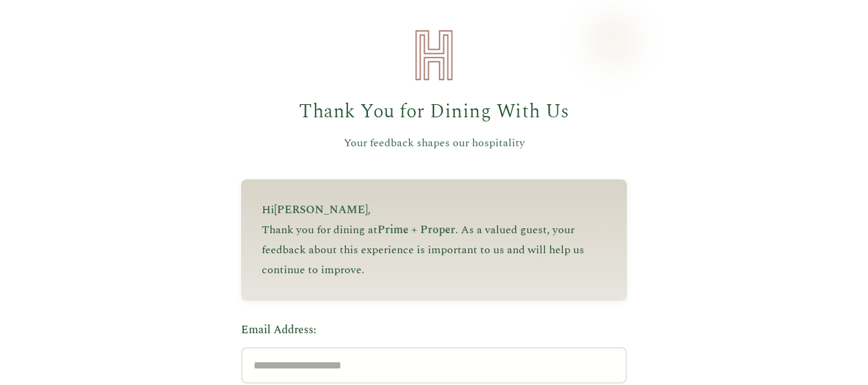 The height and width of the screenshot is (385, 868). Describe the element at coordinates (416, 230) in the screenshot. I see `span: Prime + Proper` at that location.